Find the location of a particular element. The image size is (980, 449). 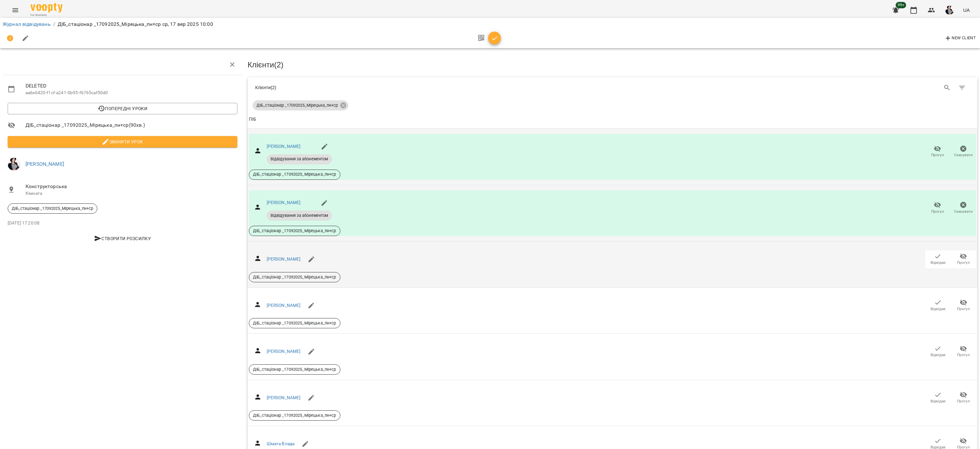

img: Voopty Logo is located at coordinates (47, 8).